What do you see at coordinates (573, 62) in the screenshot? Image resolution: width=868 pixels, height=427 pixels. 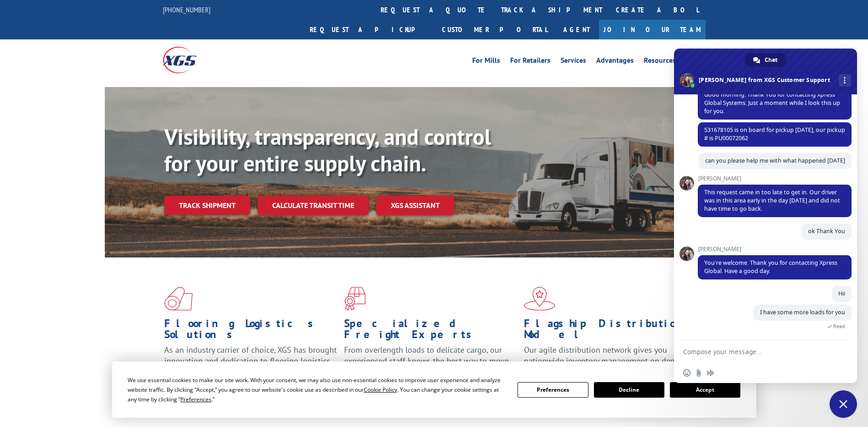 I see `a: Services` at bounding box center [573, 62].